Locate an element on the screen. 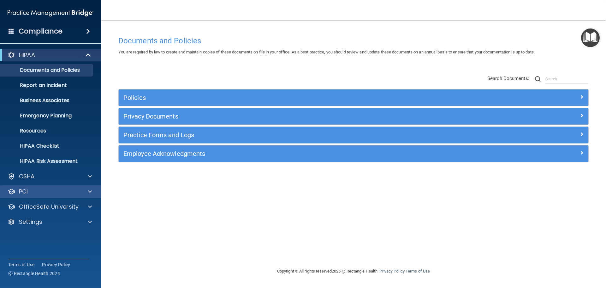  h5: Employee Acknowledgments is located at coordinates (295, 153).